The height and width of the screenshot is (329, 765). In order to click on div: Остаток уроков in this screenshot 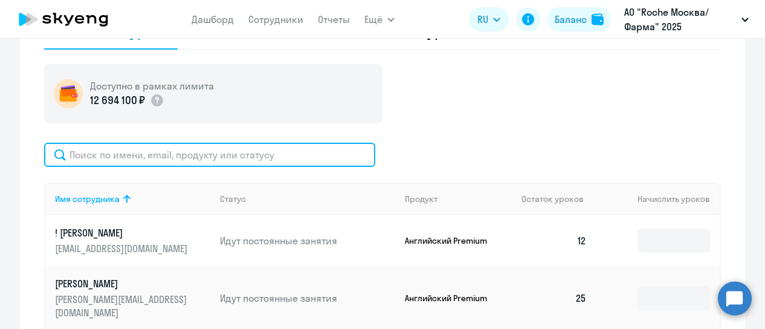, I will do `click(559, 199)`.